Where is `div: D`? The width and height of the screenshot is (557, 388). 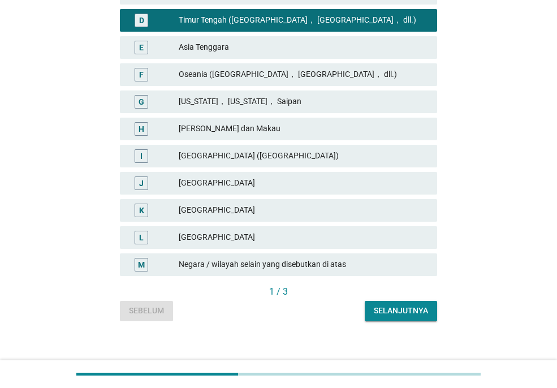 div: D is located at coordinates (141, 20).